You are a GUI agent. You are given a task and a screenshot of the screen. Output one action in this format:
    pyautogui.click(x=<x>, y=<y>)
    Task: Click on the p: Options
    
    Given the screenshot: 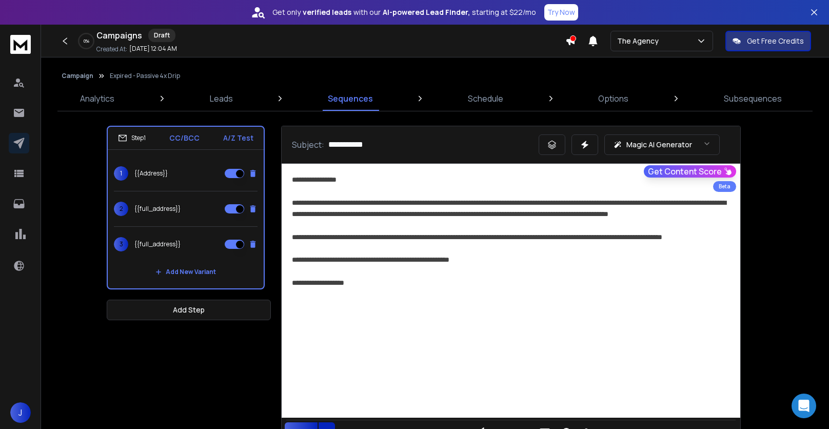 What is the action you would take?
    pyautogui.click(x=613, y=99)
    